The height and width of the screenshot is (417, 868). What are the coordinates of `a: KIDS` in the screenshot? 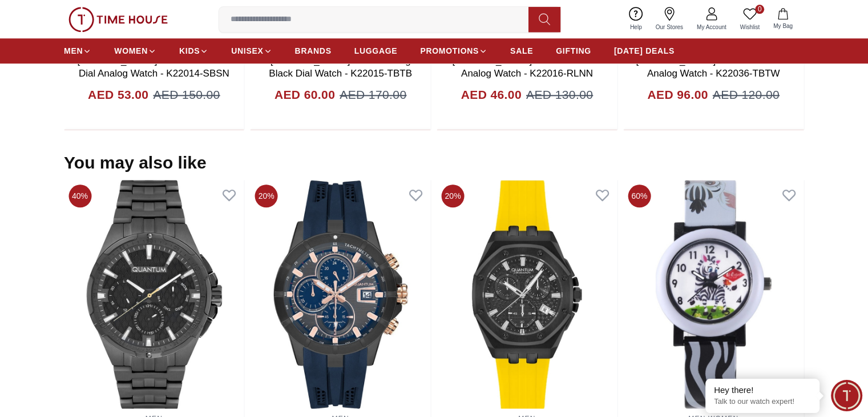 It's located at (194, 51).